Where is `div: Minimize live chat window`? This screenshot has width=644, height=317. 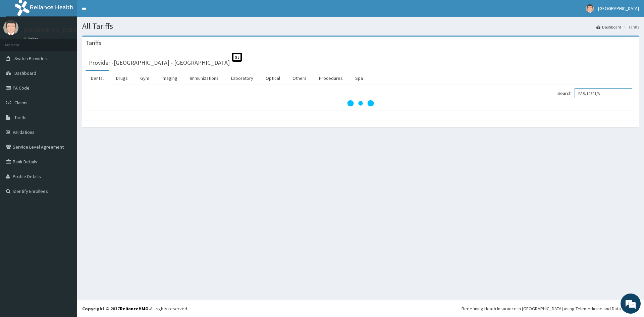
div: Minimize live chat window is located at coordinates (118, 12).